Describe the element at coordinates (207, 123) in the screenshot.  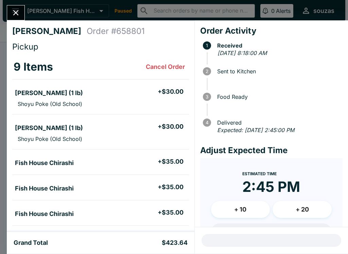
I see `text: 4` at that location.